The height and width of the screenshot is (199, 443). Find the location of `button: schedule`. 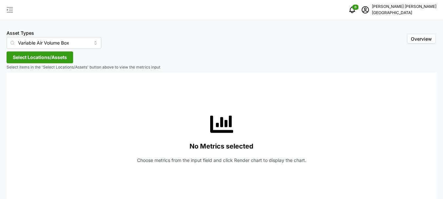

button: schedule is located at coordinates (365, 10).